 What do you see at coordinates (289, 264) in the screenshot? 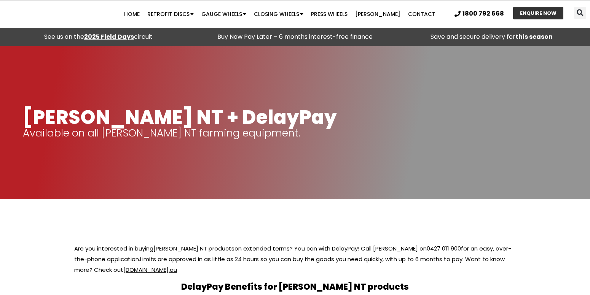
I see `span: Limits are approved in as little as 24 hours so you can buy the goods you need quickly, with up t...` at bounding box center [289, 264].